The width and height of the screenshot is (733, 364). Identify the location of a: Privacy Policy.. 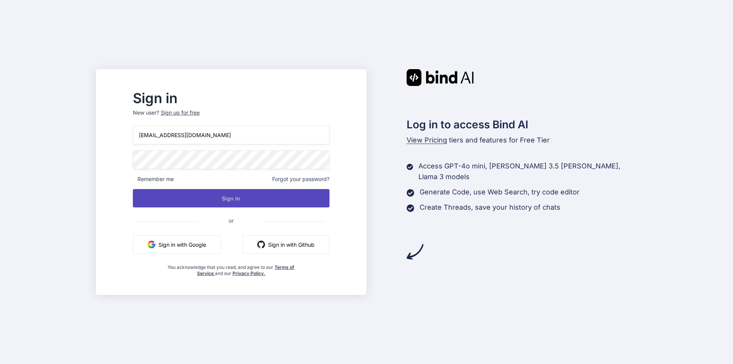
(249, 273).